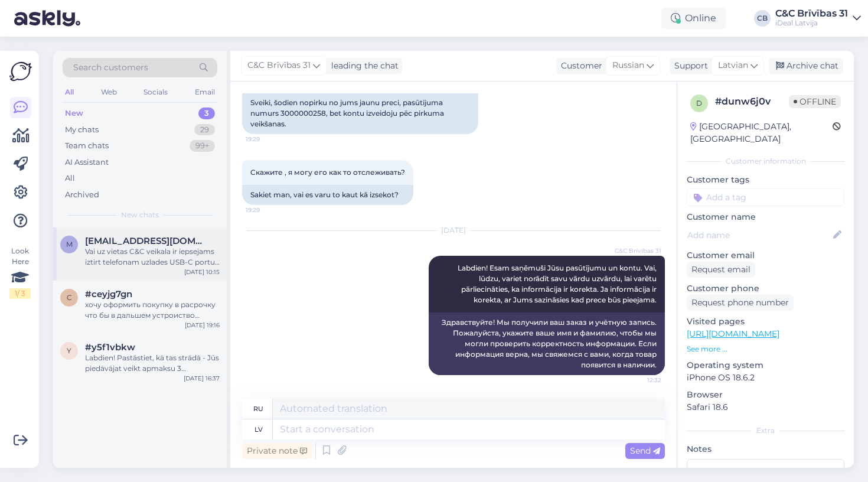  I want to click on span: c, so click(69, 297).